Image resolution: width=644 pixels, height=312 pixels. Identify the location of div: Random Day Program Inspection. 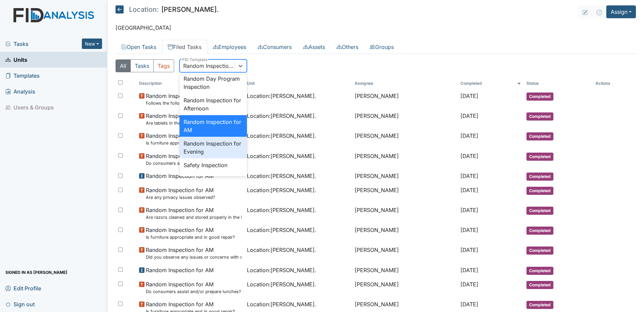
(213, 83).